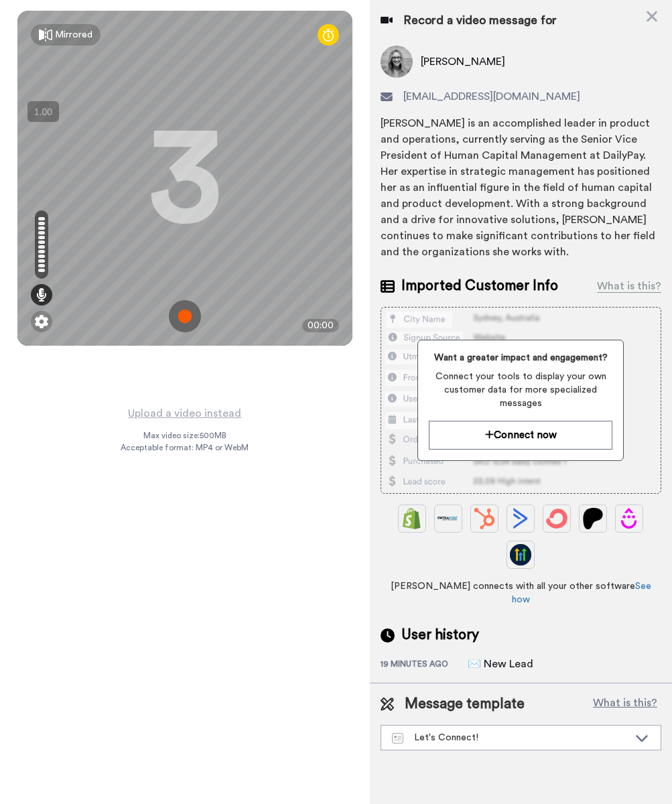 The height and width of the screenshot is (804, 672). I want to click on button: What is this?, so click(626, 704).